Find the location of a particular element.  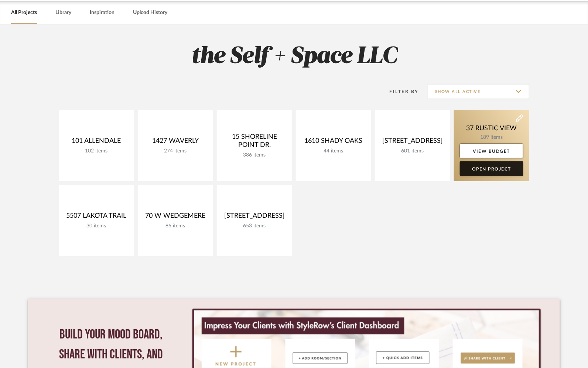

div: 601 items is located at coordinates (413, 151).